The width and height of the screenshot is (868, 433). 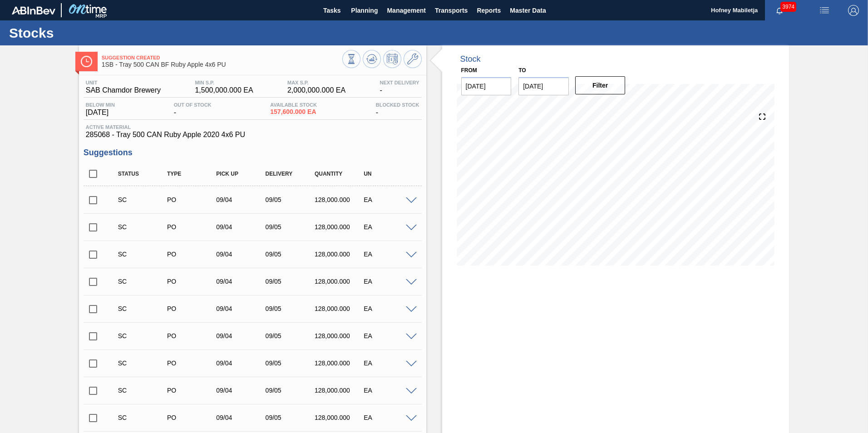 I want to click on button: Stocks Overview, so click(x=351, y=59).